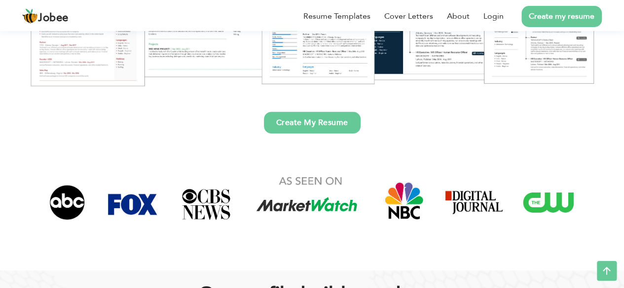  What do you see at coordinates (312, 123) in the screenshot?
I see `a: Create My Resume` at bounding box center [312, 123].